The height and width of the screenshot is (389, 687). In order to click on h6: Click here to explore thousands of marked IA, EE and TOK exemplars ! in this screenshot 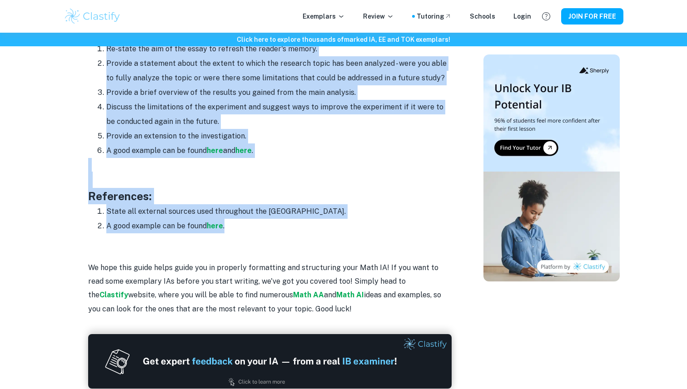, I will do `click(343, 40)`.